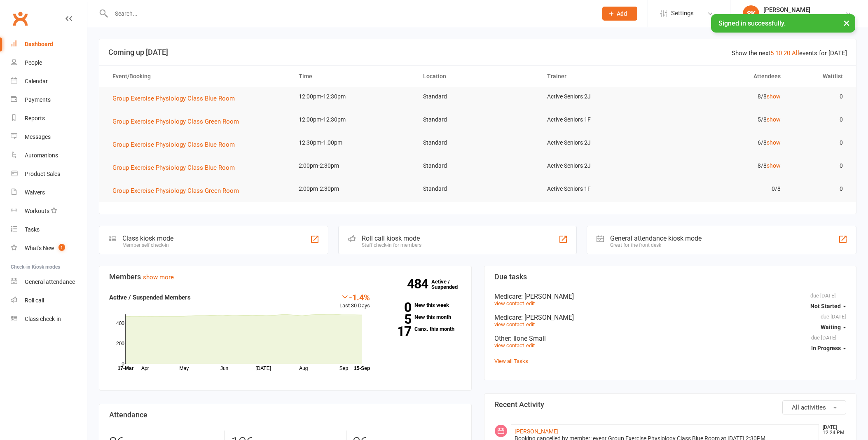 This screenshot has height=440, width=868. Describe the element at coordinates (602, 76) in the screenshot. I see `th: Trainer` at that location.